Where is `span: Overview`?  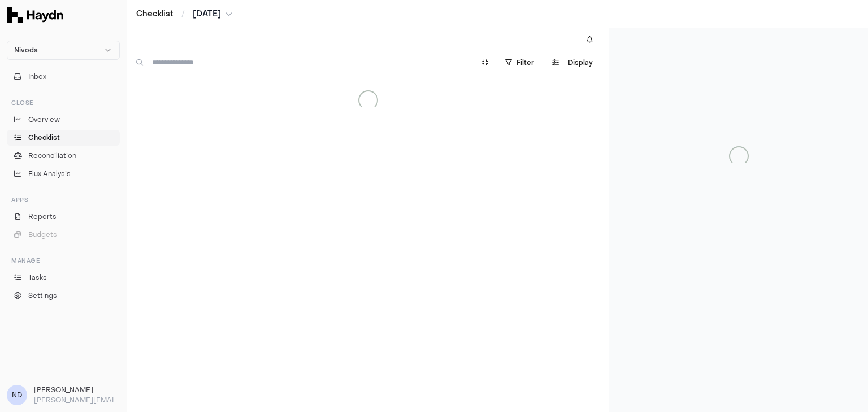
span: Overview is located at coordinates (44, 120).